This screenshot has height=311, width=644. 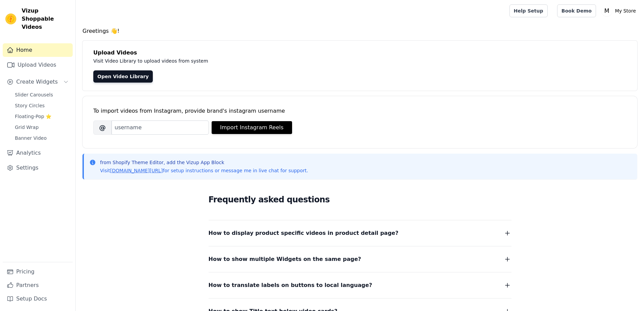 I want to click on a: Home, so click(x=37, y=50).